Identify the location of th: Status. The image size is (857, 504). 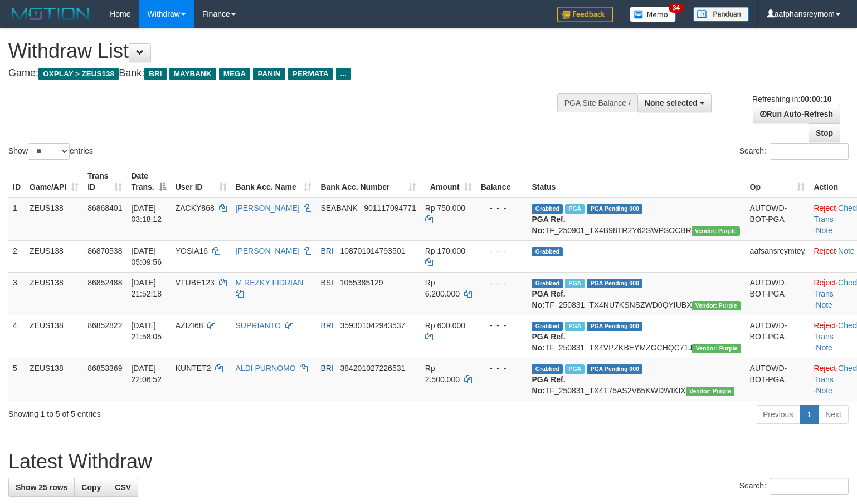
(636, 181).